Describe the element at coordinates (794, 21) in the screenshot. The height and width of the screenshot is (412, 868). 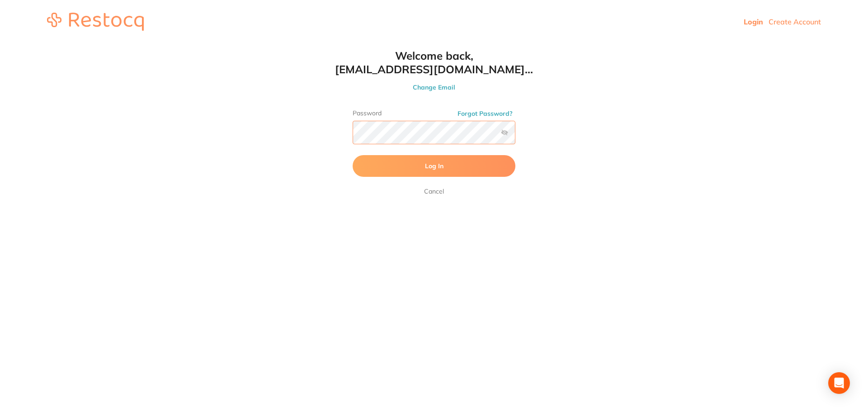
I see `a: Create Account` at that location.